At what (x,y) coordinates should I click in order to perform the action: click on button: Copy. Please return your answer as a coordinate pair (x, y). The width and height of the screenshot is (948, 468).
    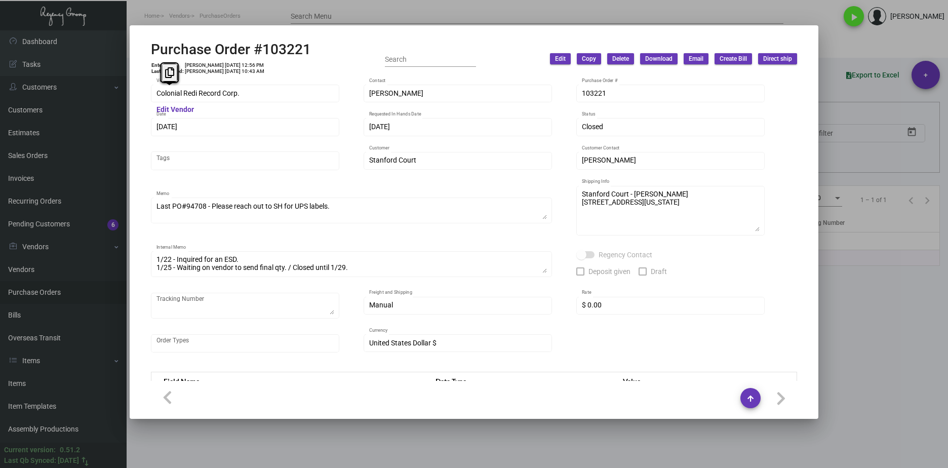
    Looking at the image, I should click on (589, 59).